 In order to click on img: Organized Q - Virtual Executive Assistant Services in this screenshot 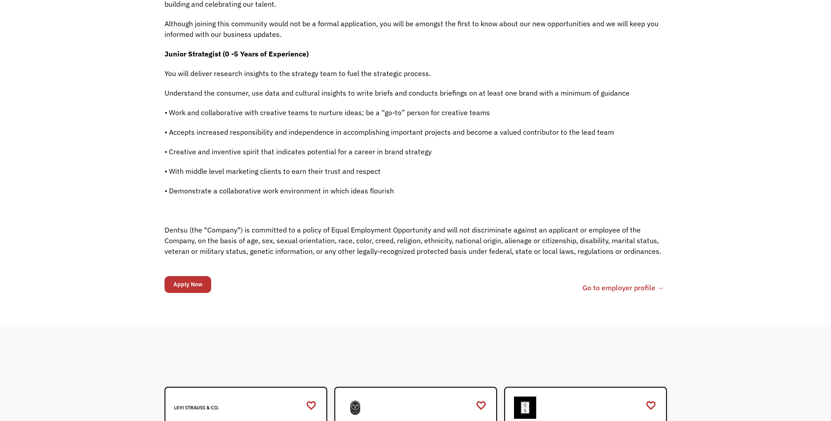, I will do `click(525, 408)`.